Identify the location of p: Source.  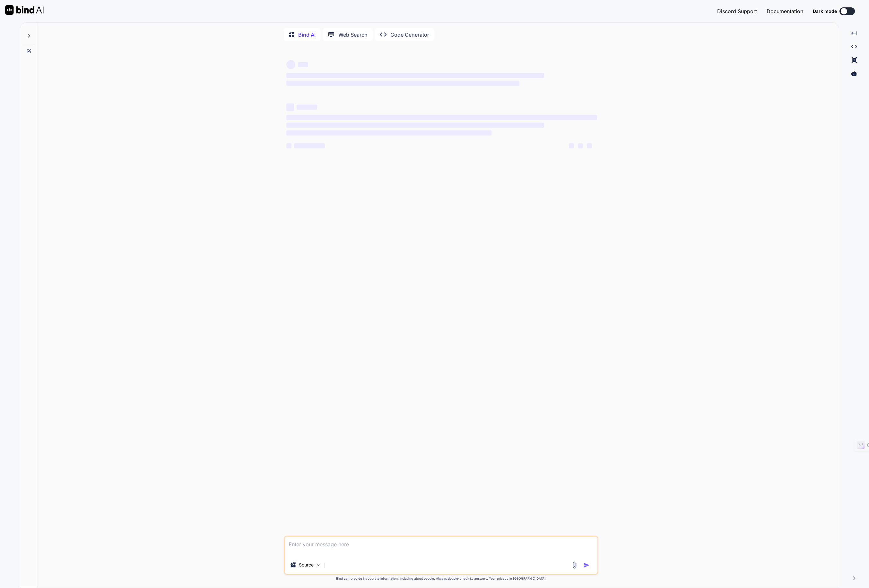
(306, 565).